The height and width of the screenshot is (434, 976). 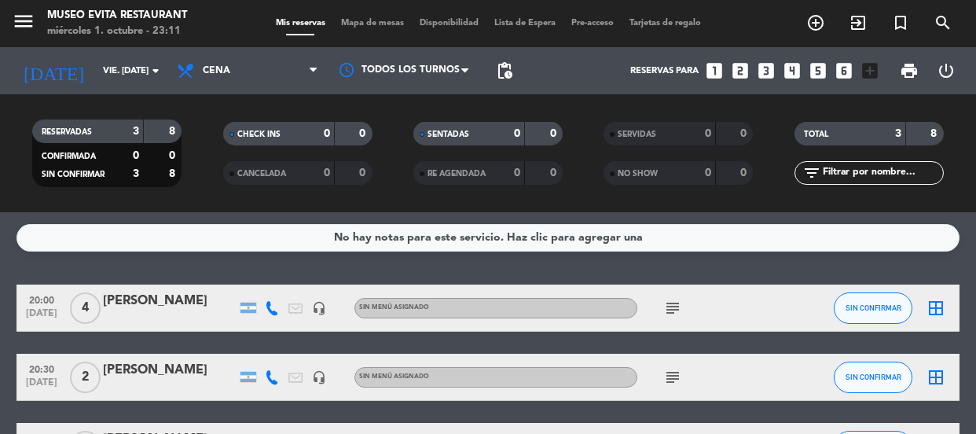 What do you see at coordinates (844, 71) in the screenshot?
I see `i: looks_6` at bounding box center [844, 71].